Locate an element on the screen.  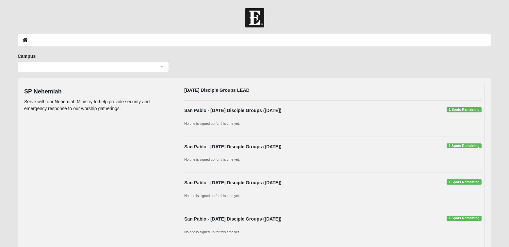
label: Campus is located at coordinates (26, 56).